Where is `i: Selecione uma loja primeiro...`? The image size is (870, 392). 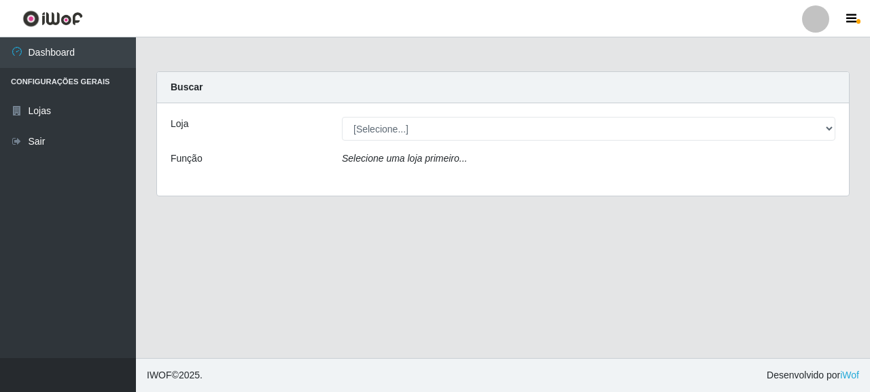 i: Selecione uma loja primeiro... is located at coordinates (404, 158).